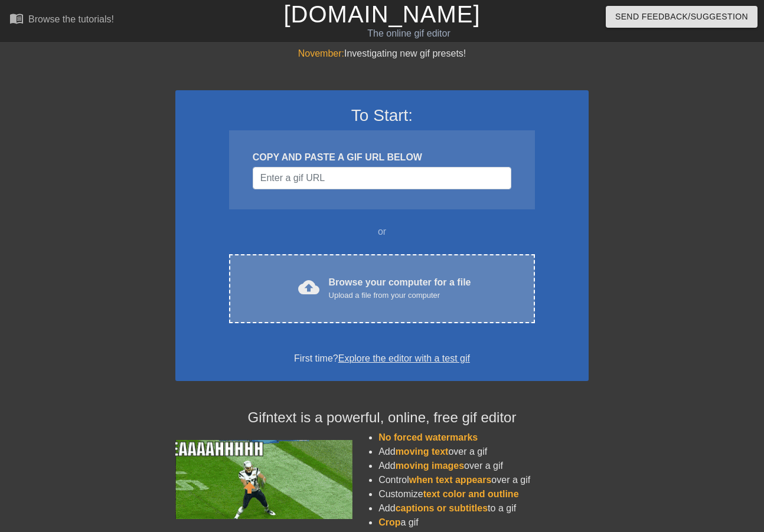  Describe the element at coordinates (382, 157) in the screenshot. I see `div: COPY AND PASTE A GIF URL BELOW` at that location.